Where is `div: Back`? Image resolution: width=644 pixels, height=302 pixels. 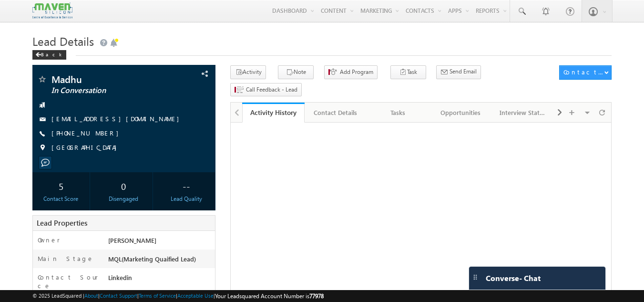
div: Back is located at coordinates (49, 55).